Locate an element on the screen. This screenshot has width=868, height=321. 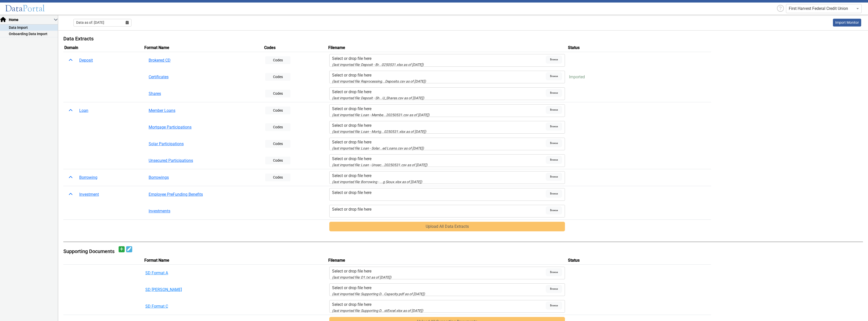
button: Member Loans is located at coordinates (203, 111).